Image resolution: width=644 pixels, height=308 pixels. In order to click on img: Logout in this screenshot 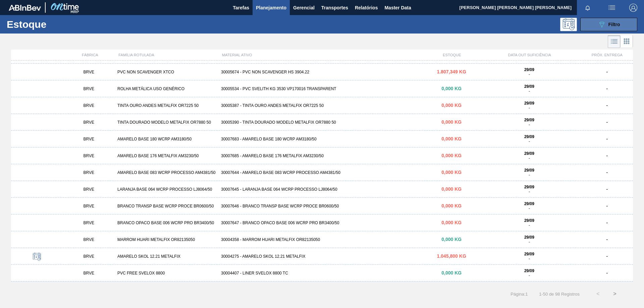, I will do `click(633, 8)`.